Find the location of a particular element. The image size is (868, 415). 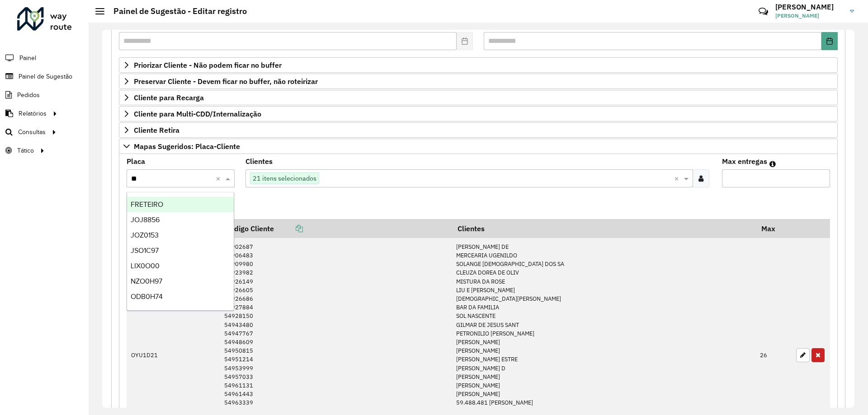

span: FRETEIRO is located at coordinates (147, 204).